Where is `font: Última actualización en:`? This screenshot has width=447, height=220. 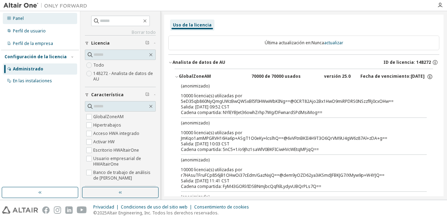 font: Última actualización en: is located at coordinates (288, 43).